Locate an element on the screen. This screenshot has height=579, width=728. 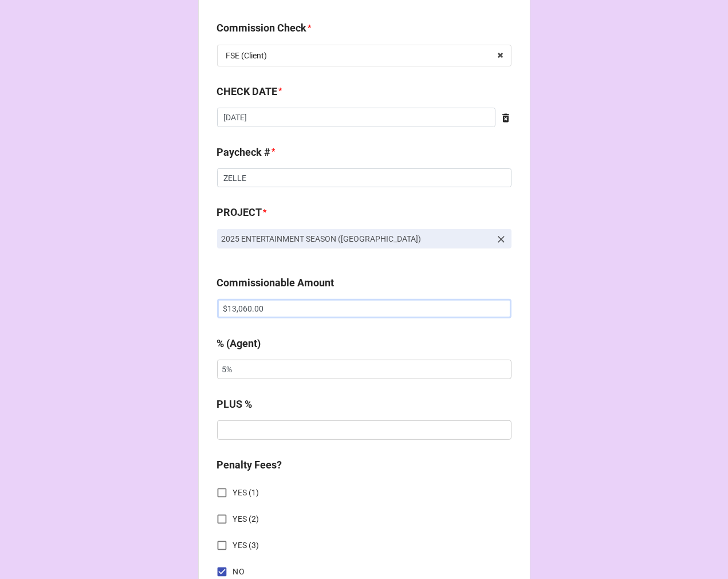
label: CHECK DATE is located at coordinates (248, 91).